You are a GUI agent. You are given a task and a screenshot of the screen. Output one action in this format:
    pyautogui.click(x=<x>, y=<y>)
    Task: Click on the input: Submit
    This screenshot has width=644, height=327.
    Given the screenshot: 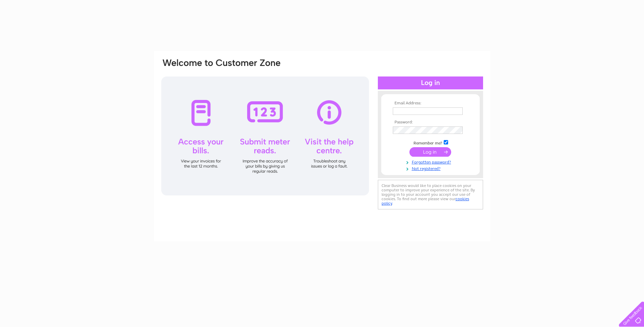 What is the action you would take?
    pyautogui.click(x=430, y=152)
    